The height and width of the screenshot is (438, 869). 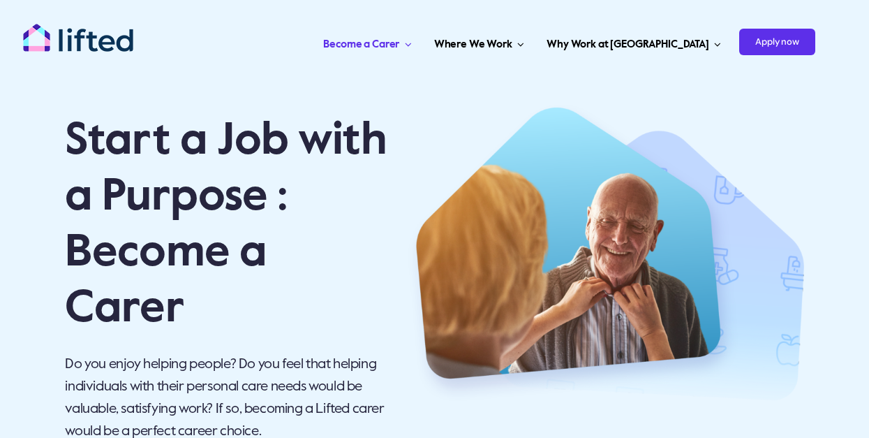 I want to click on span: Start a Job with a Purpose : Become a Carer, so click(x=225, y=225).